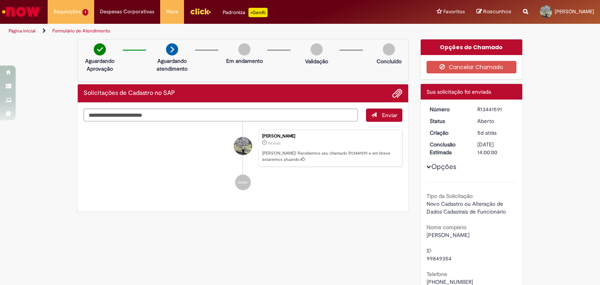 This screenshot has width=600, height=285. I want to click on span: Novo Cadastro ou Alteração de Dados Cadastrais de Funcionário, so click(466, 208).